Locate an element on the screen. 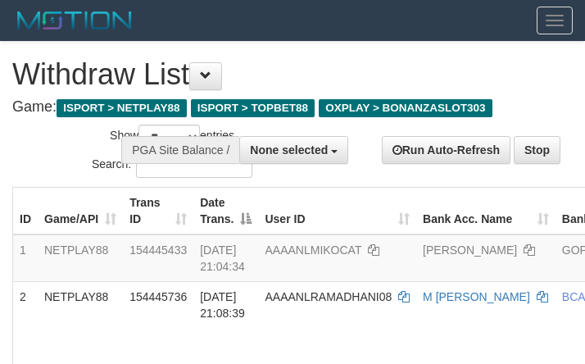 Image resolution: width=585 pixels, height=364 pixels. span: AAAANLMIKOCAT is located at coordinates (313, 250).